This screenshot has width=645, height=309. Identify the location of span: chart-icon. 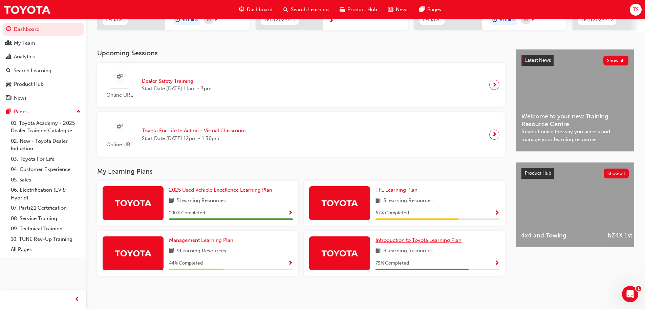
(8, 57).